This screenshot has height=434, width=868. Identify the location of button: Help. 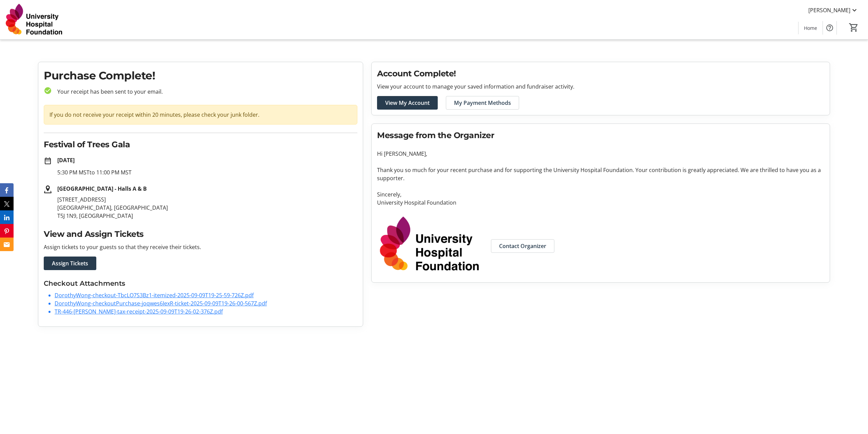
(830, 28).